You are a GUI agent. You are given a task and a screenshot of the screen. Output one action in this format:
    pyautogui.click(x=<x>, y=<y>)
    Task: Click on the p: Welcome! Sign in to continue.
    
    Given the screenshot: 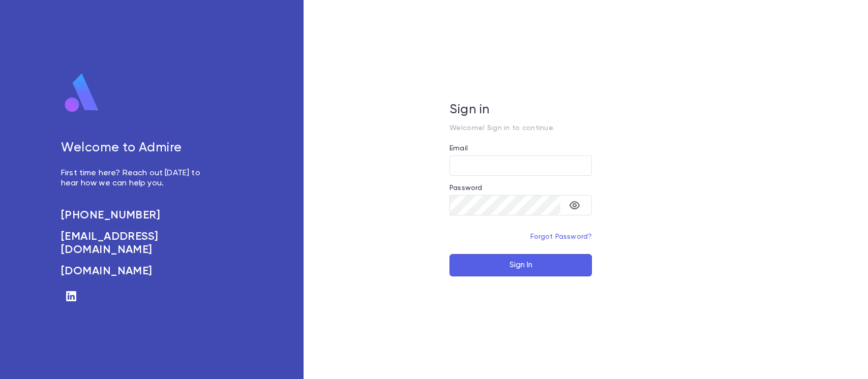 What is the action you would take?
    pyautogui.click(x=521, y=128)
    